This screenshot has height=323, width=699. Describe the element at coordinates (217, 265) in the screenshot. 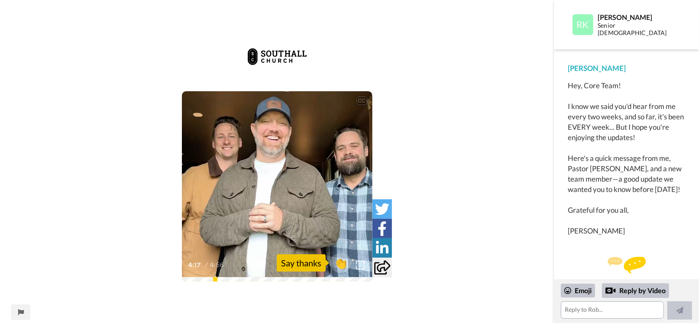

I see `span: 4:56` at that location.